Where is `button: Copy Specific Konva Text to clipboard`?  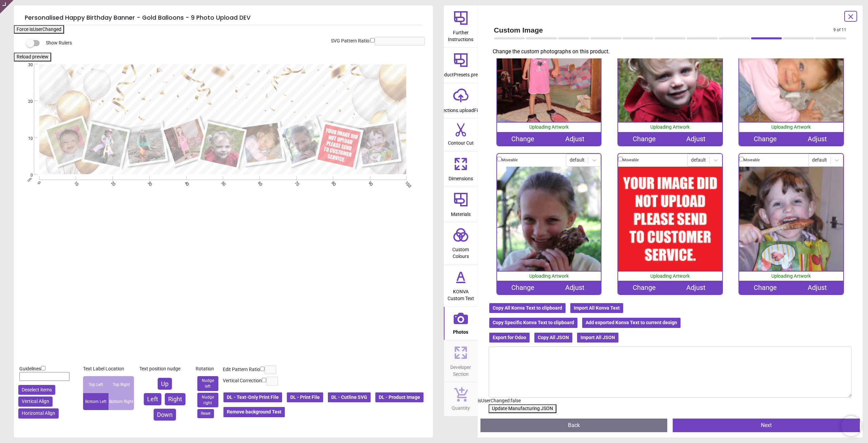
button: Copy Specific Konva Text to clipboard is located at coordinates (533, 322).